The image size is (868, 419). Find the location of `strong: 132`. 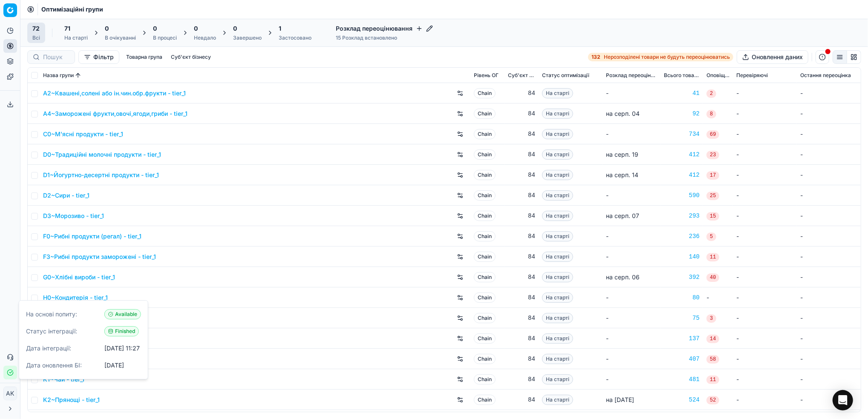

strong: 132 is located at coordinates (596, 57).